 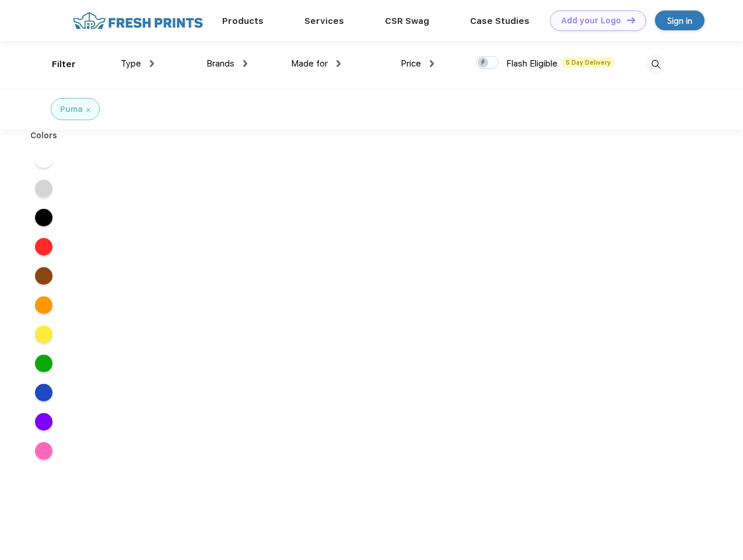 What do you see at coordinates (587, 63) in the screenshot?
I see `span: 5 Day Delivery` at bounding box center [587, 63].